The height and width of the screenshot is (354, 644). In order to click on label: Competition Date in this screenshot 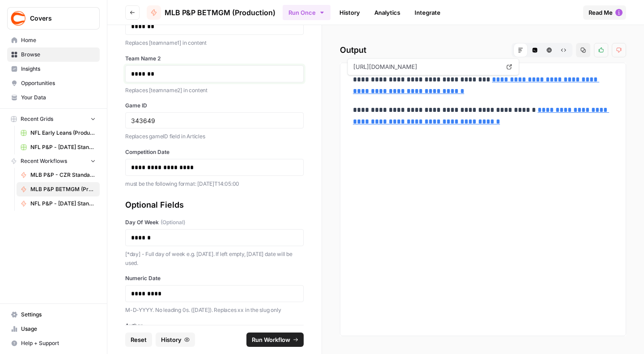, I will do `click(214, 152)`.